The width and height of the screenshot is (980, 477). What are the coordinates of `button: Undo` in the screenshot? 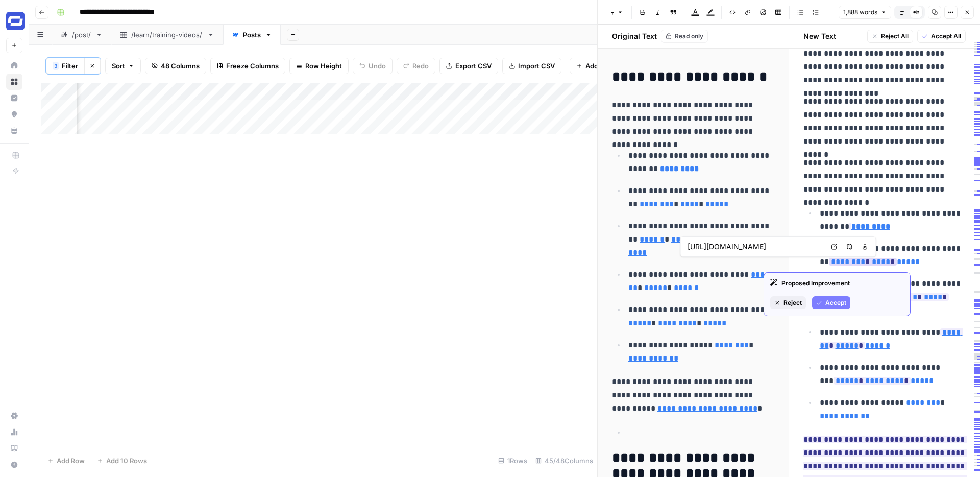 It's located at (373, 66).